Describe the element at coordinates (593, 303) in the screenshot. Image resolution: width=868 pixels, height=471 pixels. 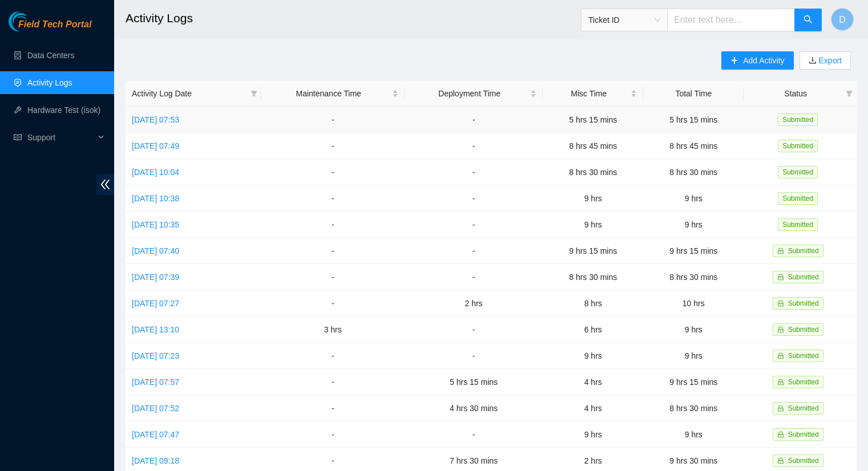
I see `td: 8 hrs` at that location.